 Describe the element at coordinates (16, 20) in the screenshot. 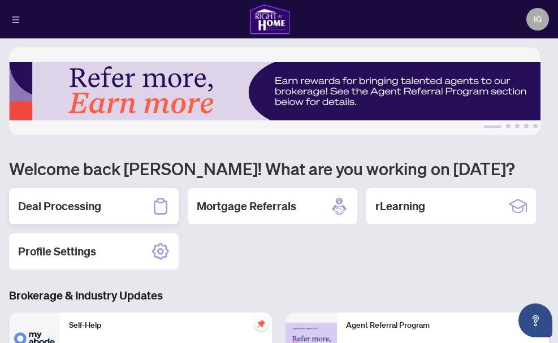

I see `span: menu` at that location.